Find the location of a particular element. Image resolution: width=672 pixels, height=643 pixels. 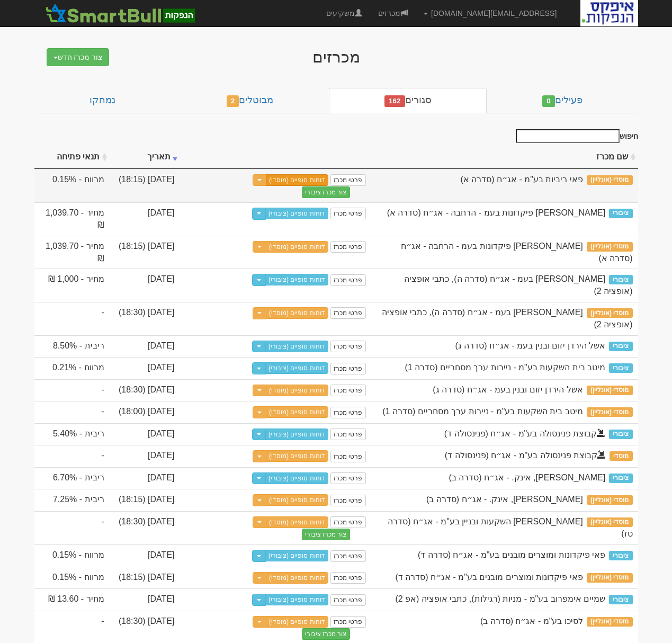

span: פאי ריביות בע"מ - אג״ח (סדרה א) is located at coordinates (521, 179).